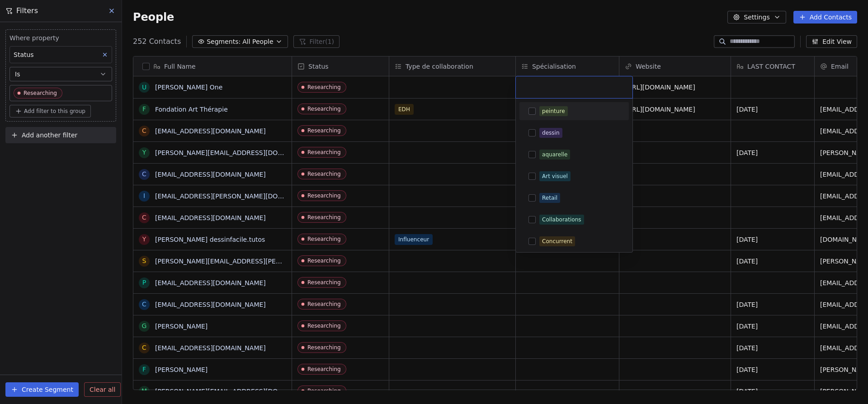 Image resolution: width=868 pixels, height=404 pixels. I want to click on div: Art visuel, so click(555, 177).